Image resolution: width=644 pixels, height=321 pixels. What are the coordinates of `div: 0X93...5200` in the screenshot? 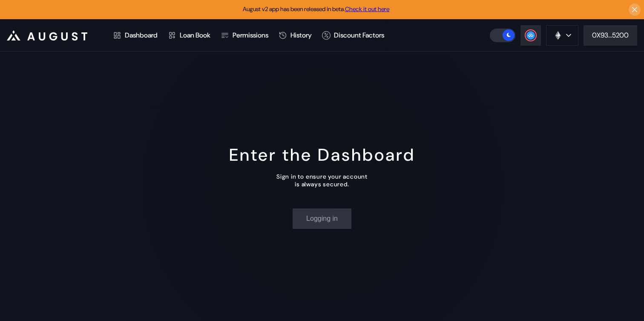 It's located at (611, 35).